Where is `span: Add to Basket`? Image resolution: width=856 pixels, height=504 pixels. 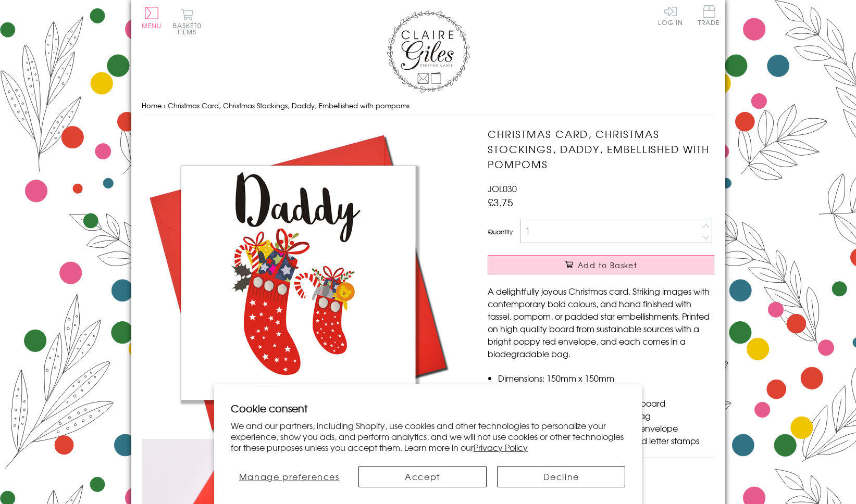
span: Add to Basket is located at coordinates (607, 265).